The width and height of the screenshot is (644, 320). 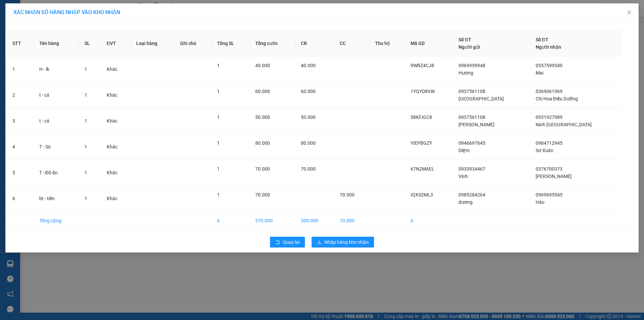 What do you see at coordinates (21, 95) in the screenshot?
I see `td: 2` at bounding box center [21, 95].